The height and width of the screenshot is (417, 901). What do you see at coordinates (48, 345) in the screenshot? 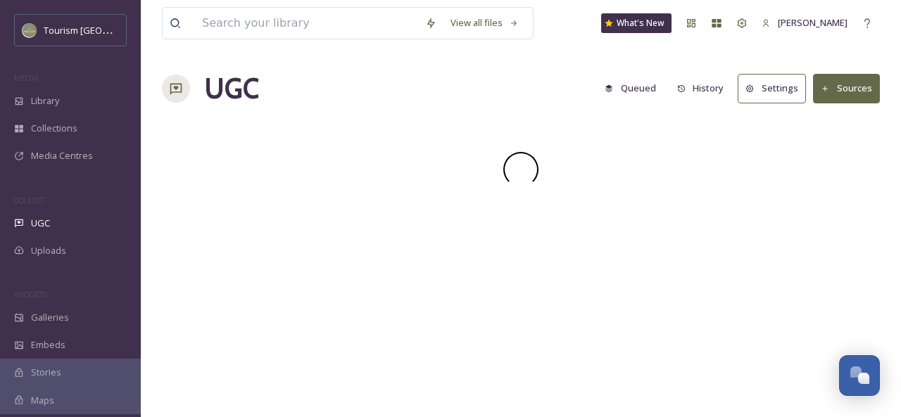
I see `span: Embeds` at bounding box center [48, 345].